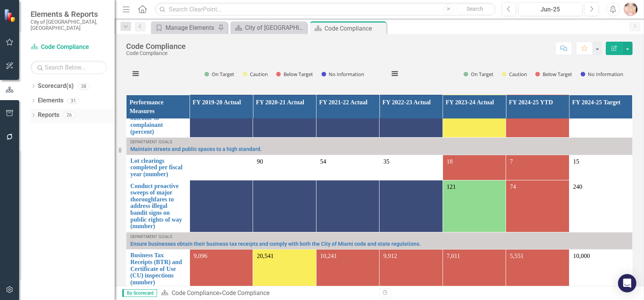  Describe the element at coordinates (69, 115) in the screenshot. I see `div: 26` at that location.